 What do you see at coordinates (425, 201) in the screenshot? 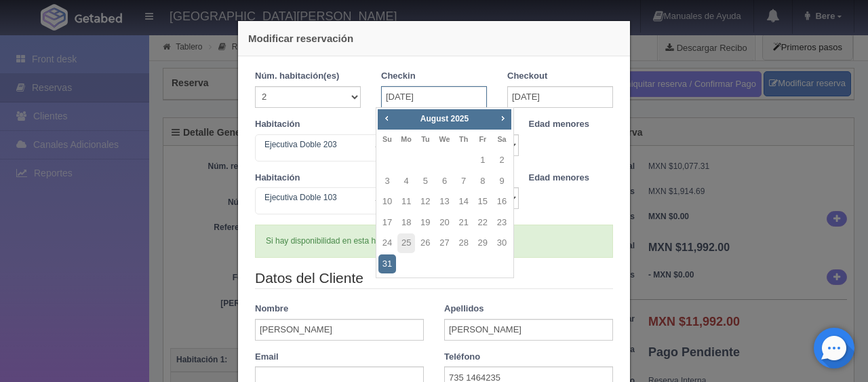
I see `a: 12` at bounding box center [425, 201].